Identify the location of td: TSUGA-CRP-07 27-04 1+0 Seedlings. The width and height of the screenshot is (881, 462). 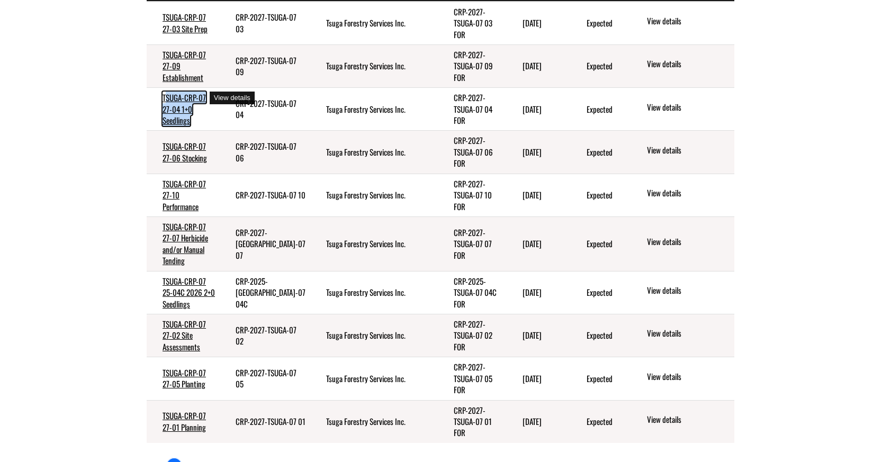
(183, 109).